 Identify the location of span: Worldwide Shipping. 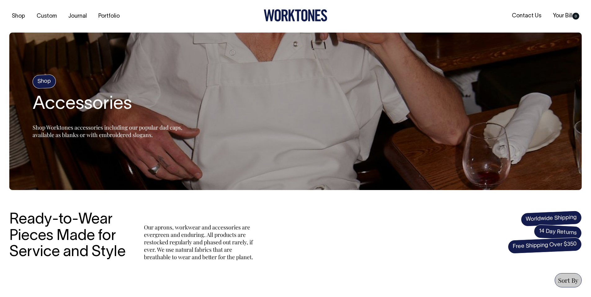
(551, 219).